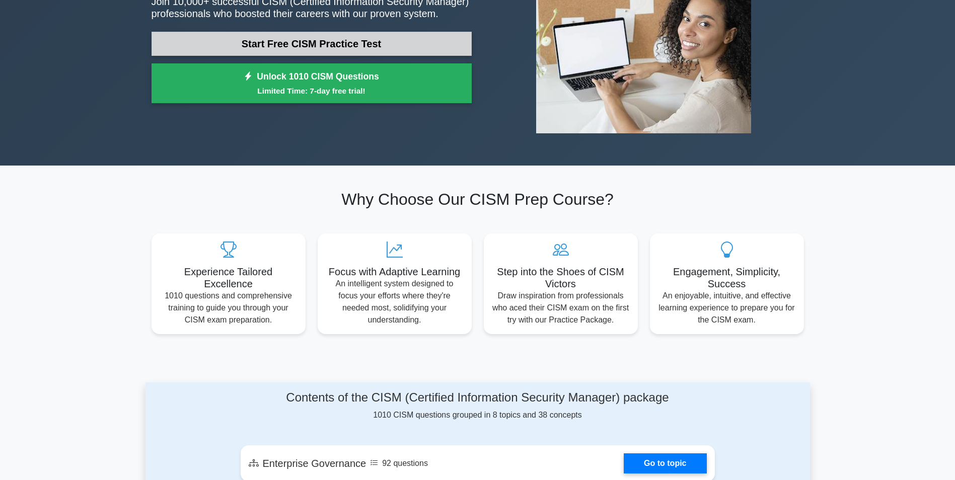 This screenshot has width=955, height=480. Describe the element at coordinates (665, 463) in the screenshot. I see `a: Go to topic` at that location.